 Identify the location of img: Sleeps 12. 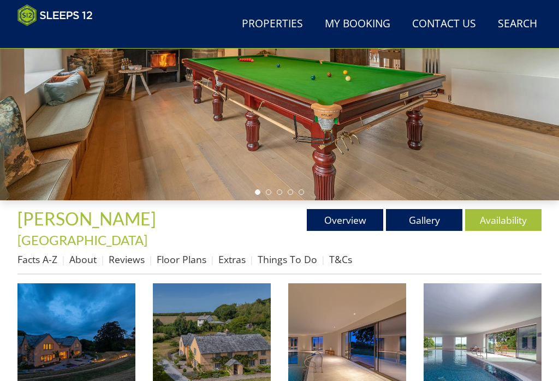
(55, 15).